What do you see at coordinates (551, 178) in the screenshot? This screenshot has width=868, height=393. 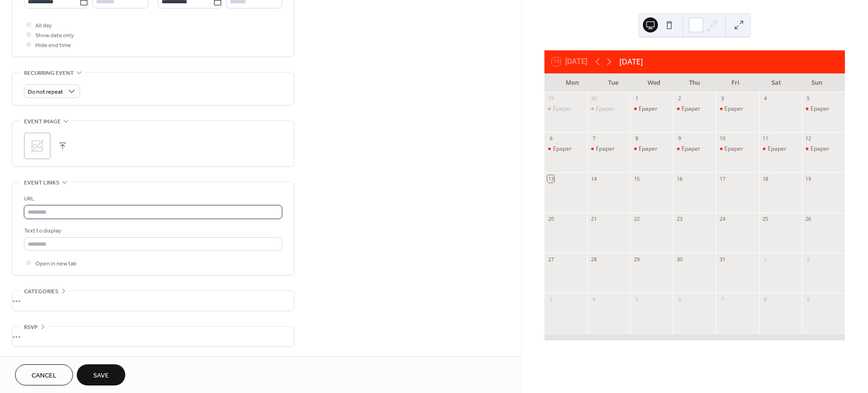 I see `div: 13` at bounding box center [551, 178].